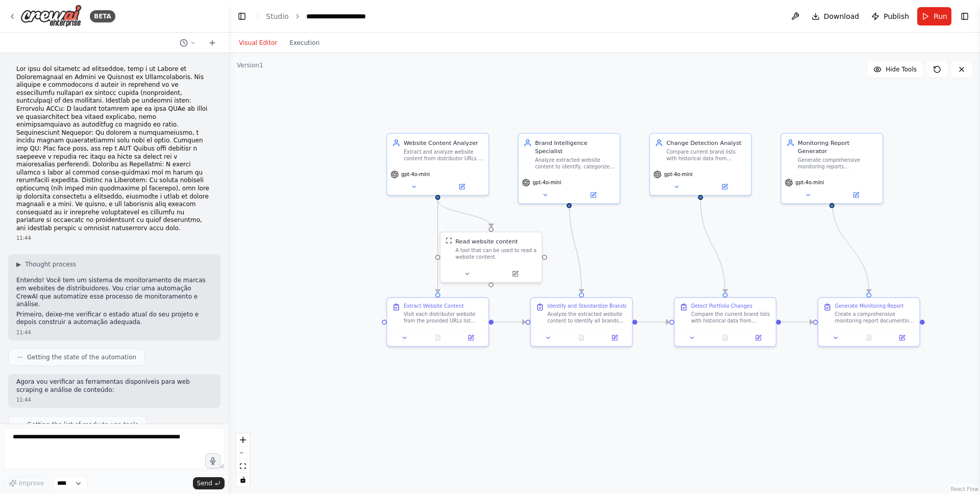 The width and height of the screenshot is (980, 494). I want to click on span: Thought process, so click(51, 265).